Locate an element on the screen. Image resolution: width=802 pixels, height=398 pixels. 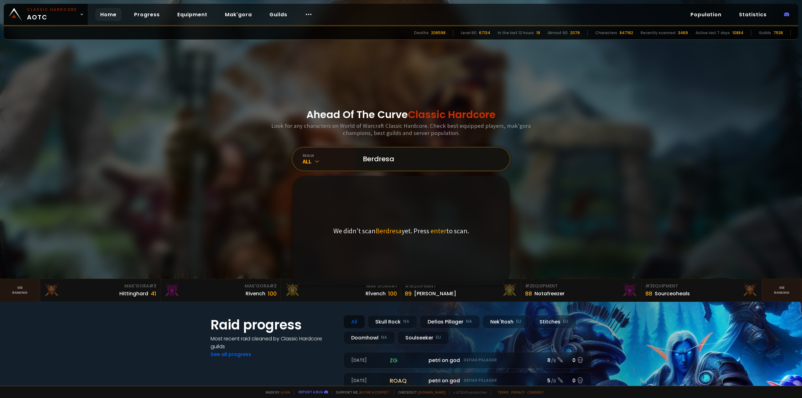
div: 10884 is located at coordinates (738, 33).